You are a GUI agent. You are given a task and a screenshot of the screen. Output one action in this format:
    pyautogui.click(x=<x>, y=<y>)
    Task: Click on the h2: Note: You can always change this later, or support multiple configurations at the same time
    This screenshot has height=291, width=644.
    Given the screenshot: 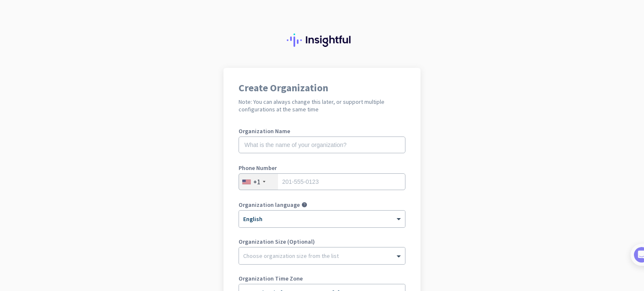 What is the action you would take?
    pyautogui.click(x=322, y=106)
    